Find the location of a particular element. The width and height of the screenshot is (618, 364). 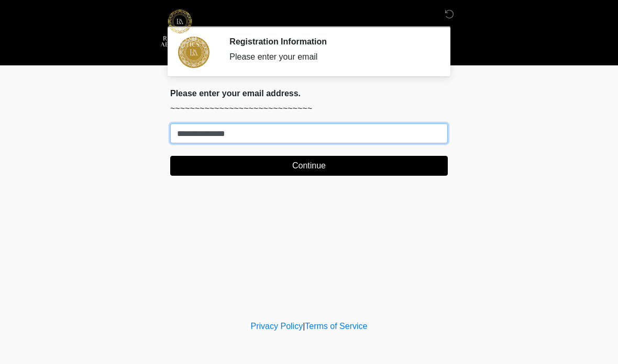

div: Please enter your email is located at coordinates (330, 57).